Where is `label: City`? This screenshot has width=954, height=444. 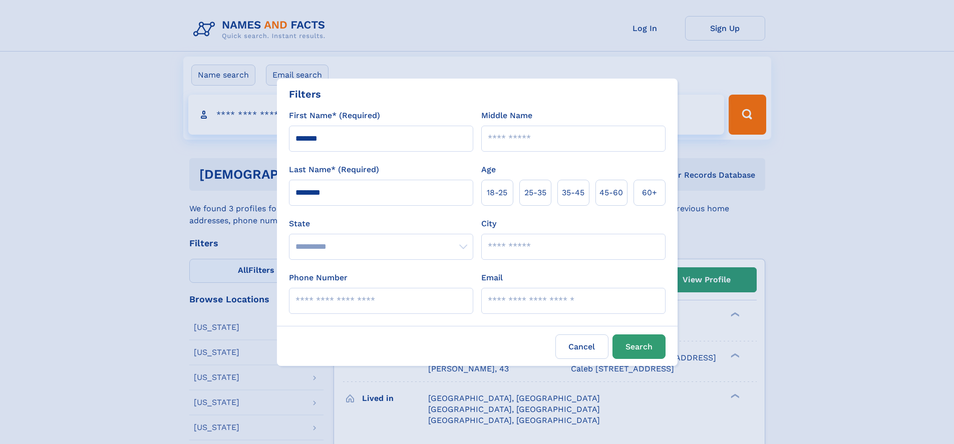 label: City is located at coordinates (489, 224).